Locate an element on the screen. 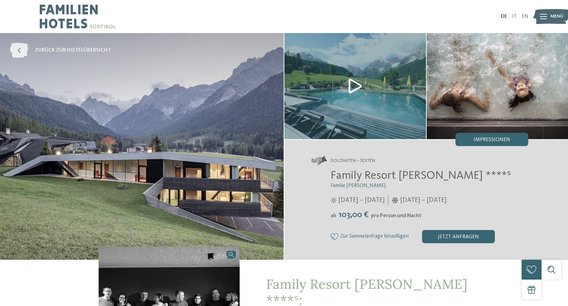 This screenshot has height=306, width=568. span: Dolomiten – Sexten is located at coordinates (353, 161).